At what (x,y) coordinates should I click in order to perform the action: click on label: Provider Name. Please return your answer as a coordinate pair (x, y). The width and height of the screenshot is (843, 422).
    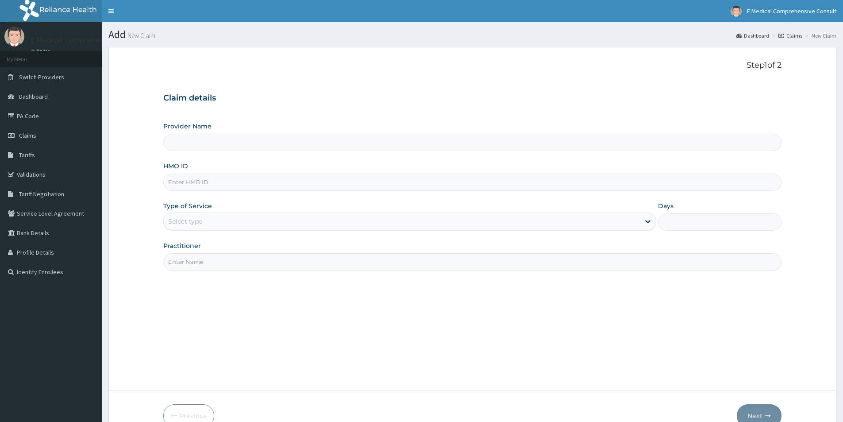
    Looking at the image, I should click on (187, 126).